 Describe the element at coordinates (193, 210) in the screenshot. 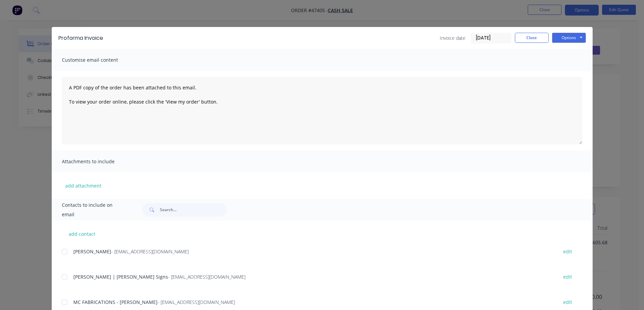

I see `input: Search...` at that location.